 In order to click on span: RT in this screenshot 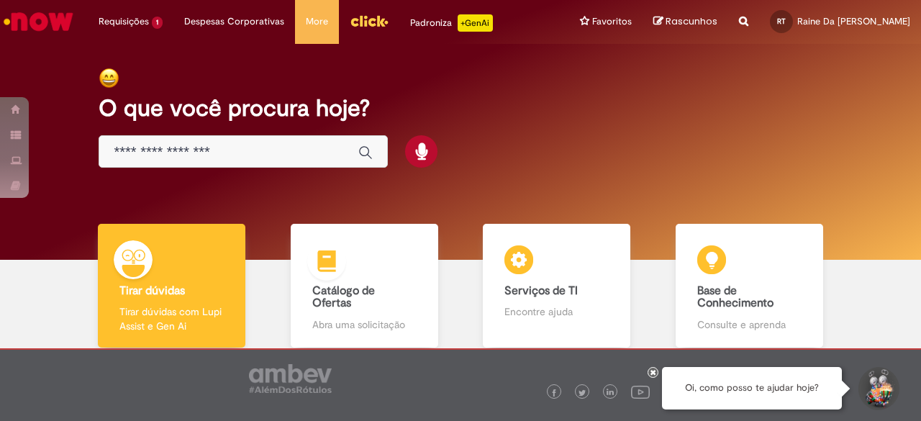, I will do `click(781, 21)`.